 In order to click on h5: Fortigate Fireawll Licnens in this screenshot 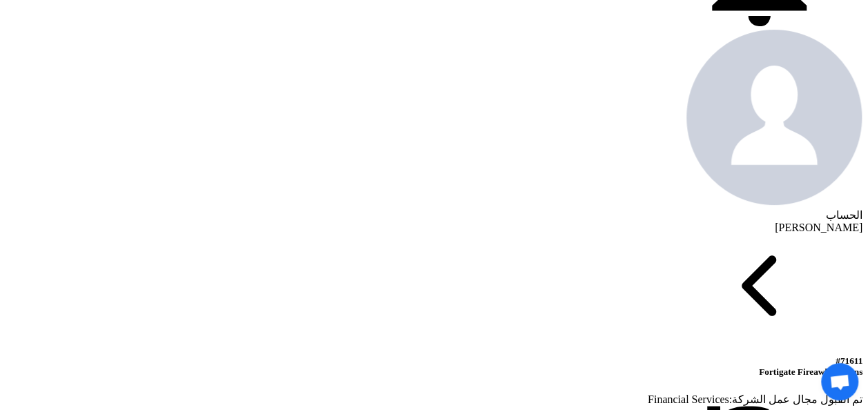, I will do `click(434, 367)`.